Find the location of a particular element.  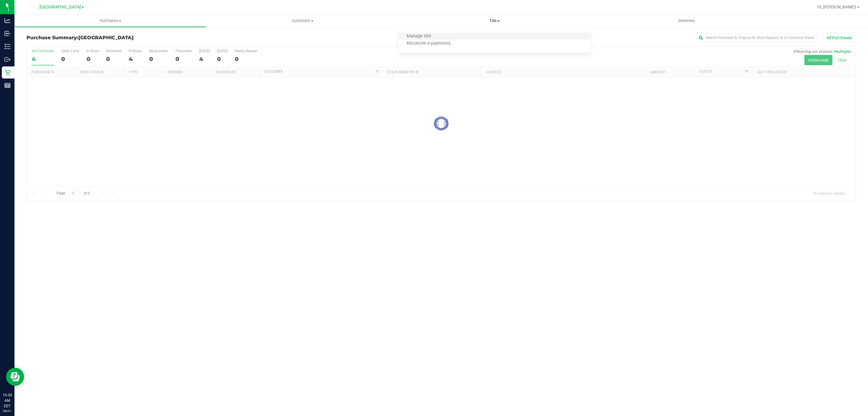

span: Manage tills is located at coordinates (418, 36).